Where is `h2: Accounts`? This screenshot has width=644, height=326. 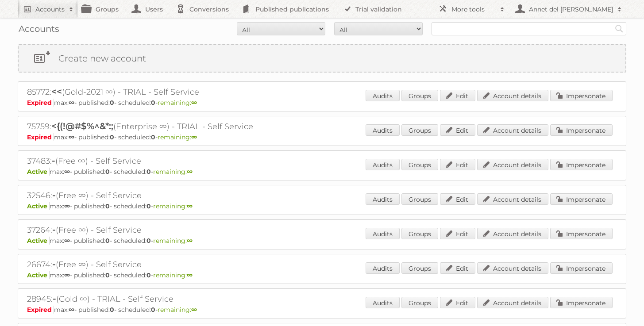 h2: Accounts is located at coordinates (50, 9).